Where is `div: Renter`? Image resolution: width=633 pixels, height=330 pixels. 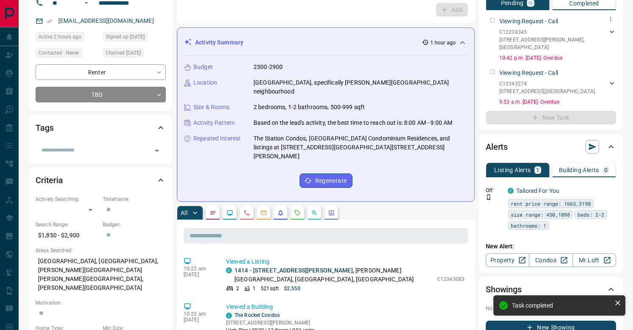 div: Renter is located at coordinates (101, 72).